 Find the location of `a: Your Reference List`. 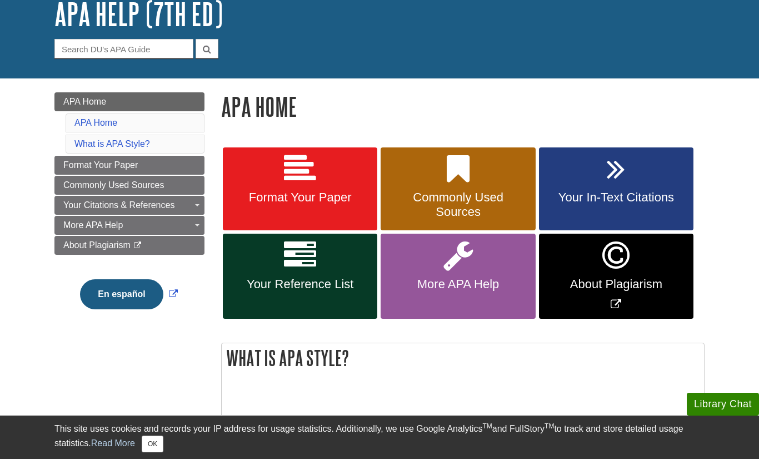

a: Your Reference List is located at coordinates (300, 276).